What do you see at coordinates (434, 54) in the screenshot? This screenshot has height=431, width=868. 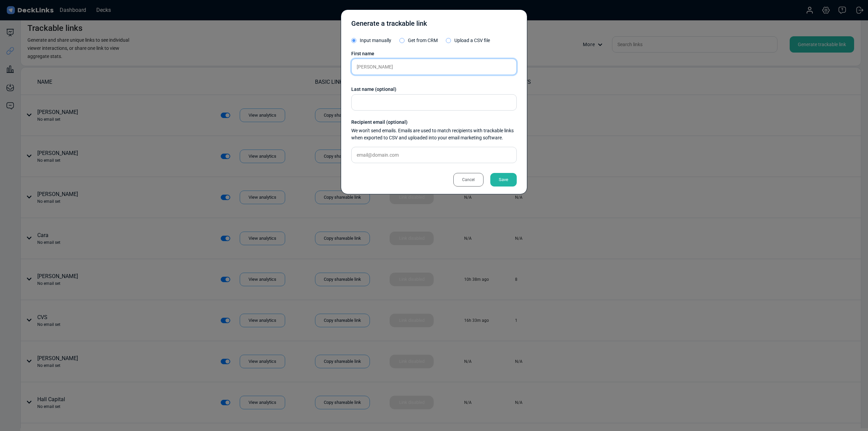 I see `div: First name` at bounding box center [434, 54].